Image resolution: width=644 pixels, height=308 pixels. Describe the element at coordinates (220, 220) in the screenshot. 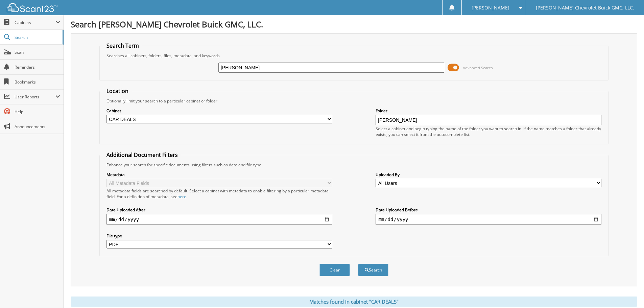

I see `input: start` at that location.